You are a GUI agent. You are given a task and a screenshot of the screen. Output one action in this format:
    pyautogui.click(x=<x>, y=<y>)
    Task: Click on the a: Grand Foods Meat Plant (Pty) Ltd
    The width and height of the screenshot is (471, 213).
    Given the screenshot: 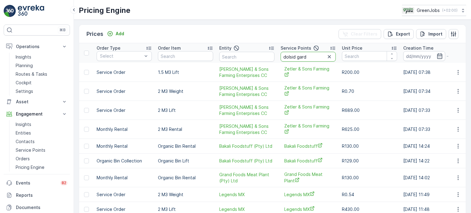 What is the action you would take?
    pyautogui.click(x=247, y=178)
    